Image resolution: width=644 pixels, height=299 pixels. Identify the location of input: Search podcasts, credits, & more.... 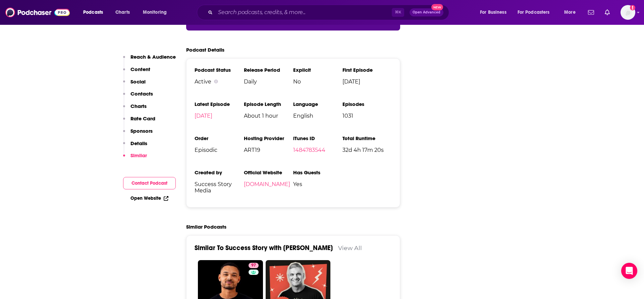
(304, 12).